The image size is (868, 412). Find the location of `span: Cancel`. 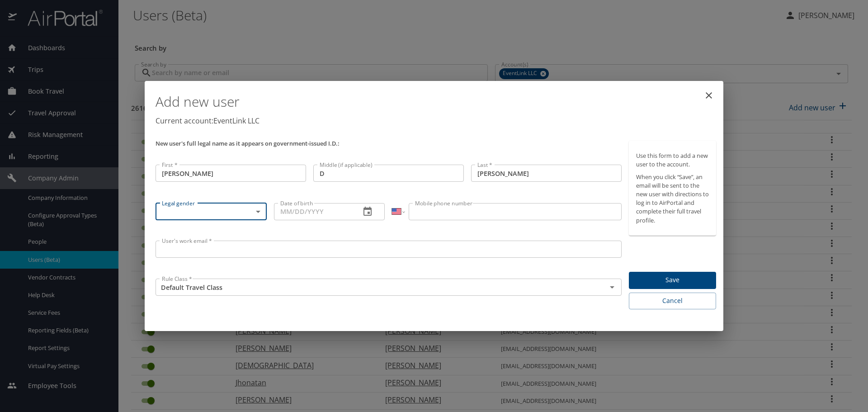

span: Cancel is located at coordinates (672, 301).